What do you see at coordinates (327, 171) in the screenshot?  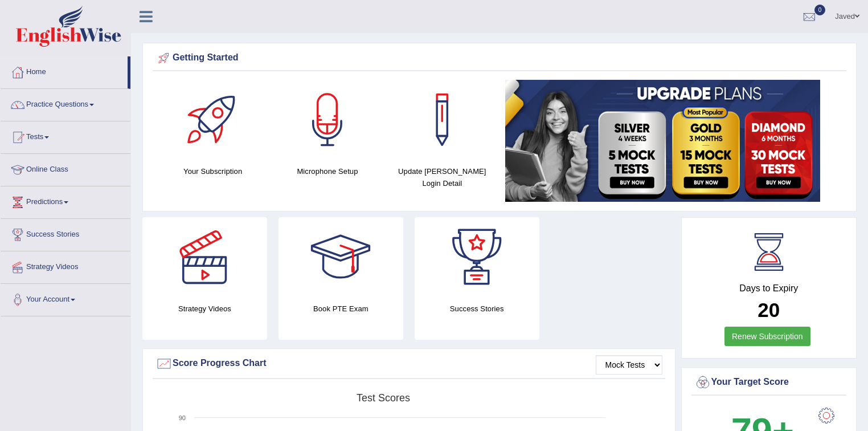 I see `h4: Microphone Setup` at bounding box center [327, 171].